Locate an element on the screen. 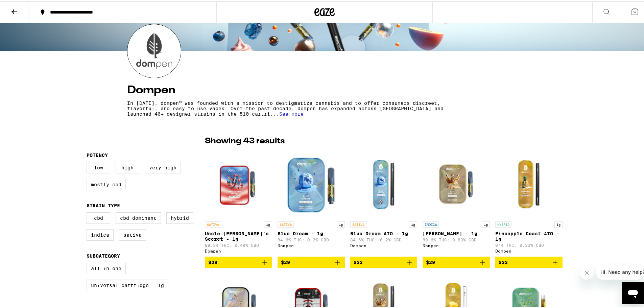 This screenshot has height=308, width=644. legend: Subcategory is located at coordinates (103, 255).